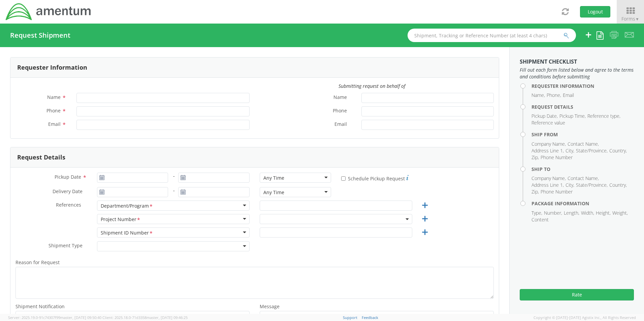 The width and height of the screenshot is (644, 321). What do you see at coordinates (67, 192) in the screenshot?
I see `span: Delivery Date` at bounding box center [67, 192].